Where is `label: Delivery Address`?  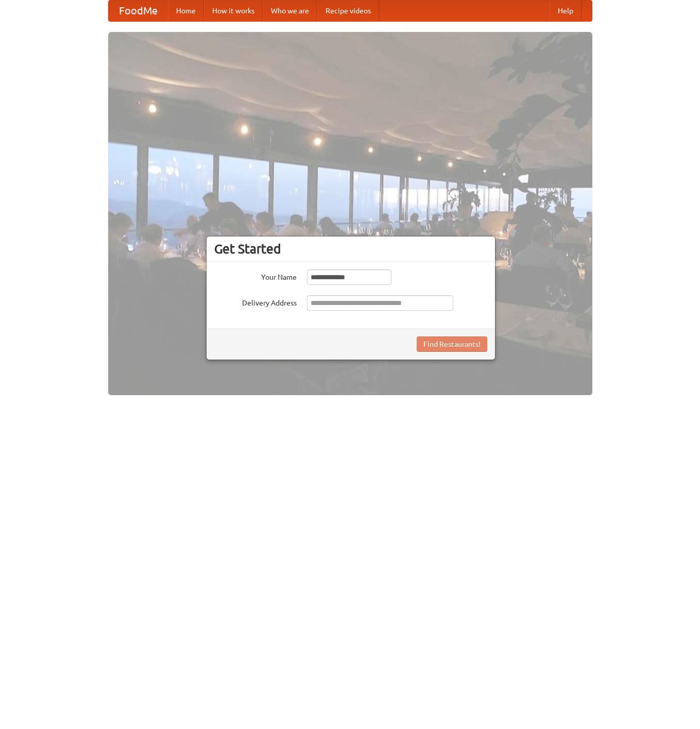 label: Delivery Address is located at coordinates (255, 302).